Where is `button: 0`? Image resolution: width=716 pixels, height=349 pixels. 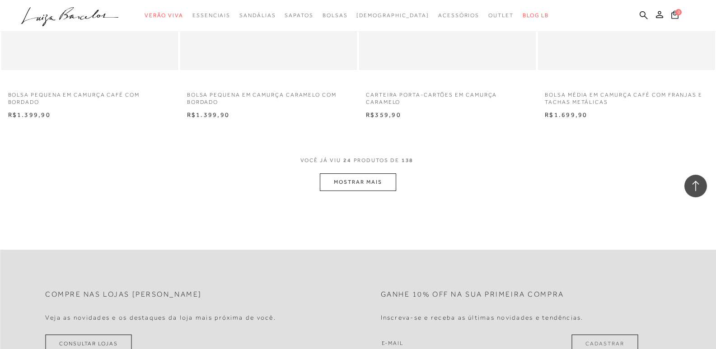
button: 0 is located at coordinates (675, 16).